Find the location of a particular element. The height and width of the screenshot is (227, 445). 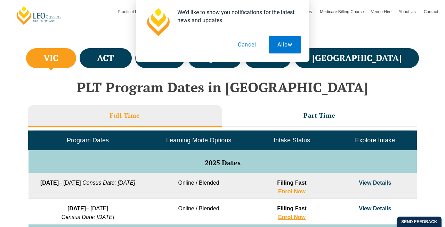

span: Program Dates is located at coordinates (88, 140).